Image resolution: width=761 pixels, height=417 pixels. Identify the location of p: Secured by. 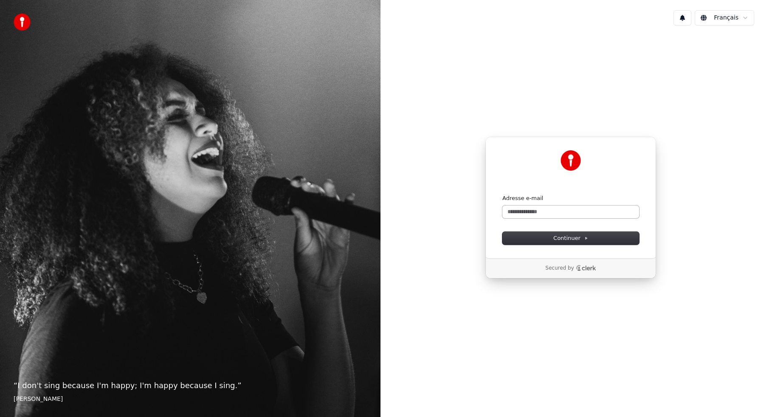
(559, 268).